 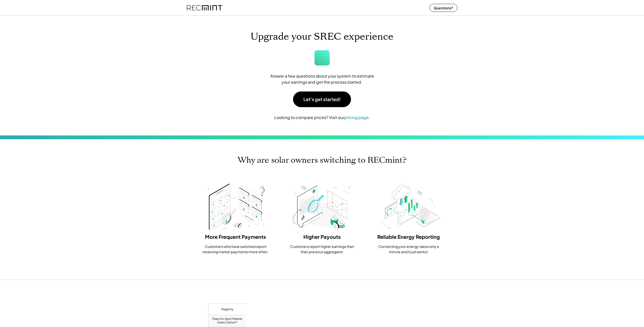 What do you see at coordinates (408, 237) in the screenshot?
I see `div: Reliable Energy Reporting` at bounding box center [408, 237].